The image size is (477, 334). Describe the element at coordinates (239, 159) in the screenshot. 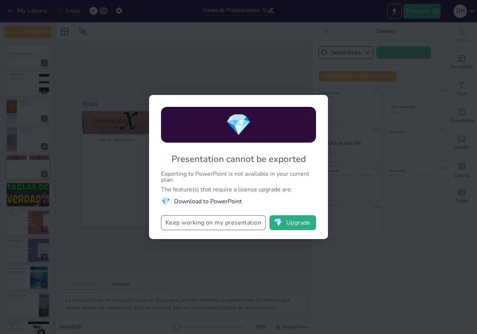

I see `div: Presentation cannot be exported` at that location.